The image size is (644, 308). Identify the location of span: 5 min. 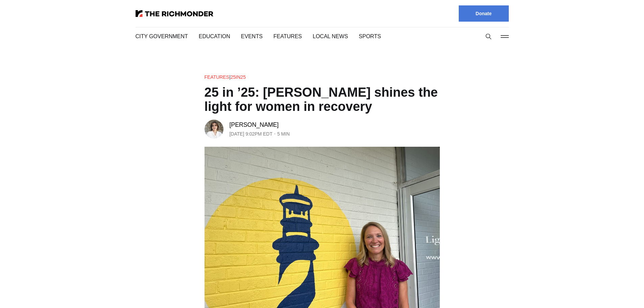
(283, 134).